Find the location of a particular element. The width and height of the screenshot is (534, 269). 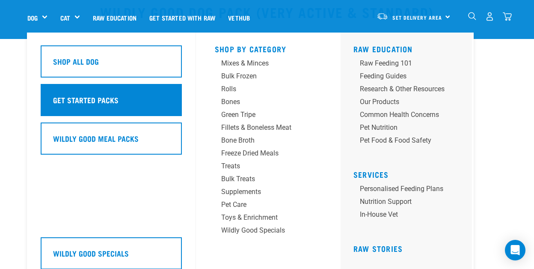

a: Get started with Raw is located at coordinates (182, 18).